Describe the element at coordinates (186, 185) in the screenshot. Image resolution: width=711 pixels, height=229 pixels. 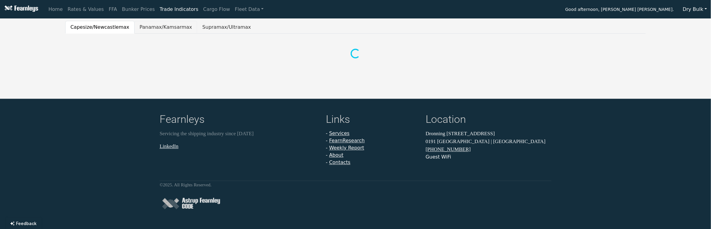
I see `small: © 2025 . All Rights Reserved.` at that location.